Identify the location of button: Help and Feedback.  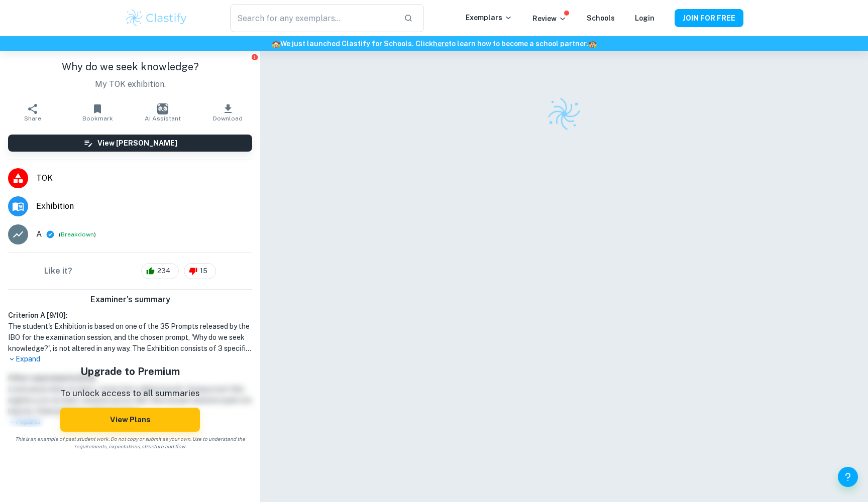
(848, 477).